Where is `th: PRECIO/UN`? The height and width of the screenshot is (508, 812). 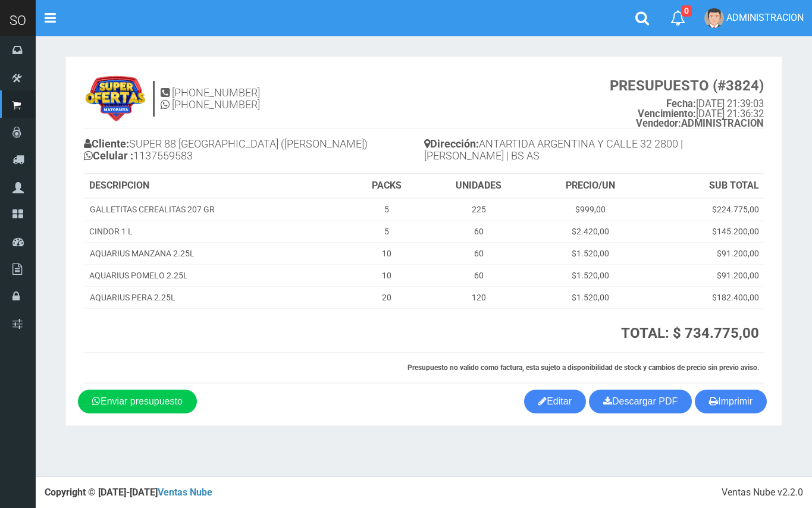 th: PRECIO/UN is located at coordinates (589, 186).